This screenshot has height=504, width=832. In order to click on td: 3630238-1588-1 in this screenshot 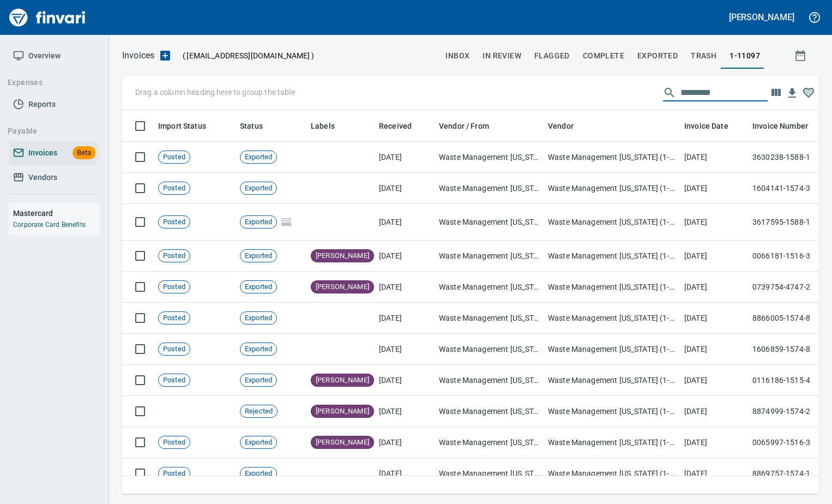, I will do `click(790, 157)`.